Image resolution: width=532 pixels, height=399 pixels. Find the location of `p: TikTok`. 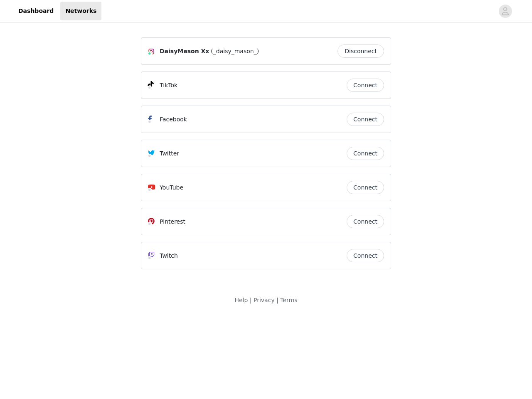

p: TikTok is located at coordinates (168, 85).